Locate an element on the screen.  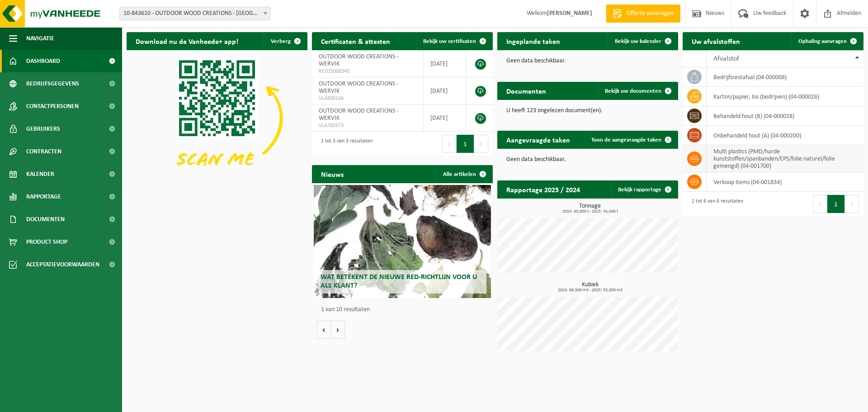
h3: Tonnage is located at coordinates (590, 209).